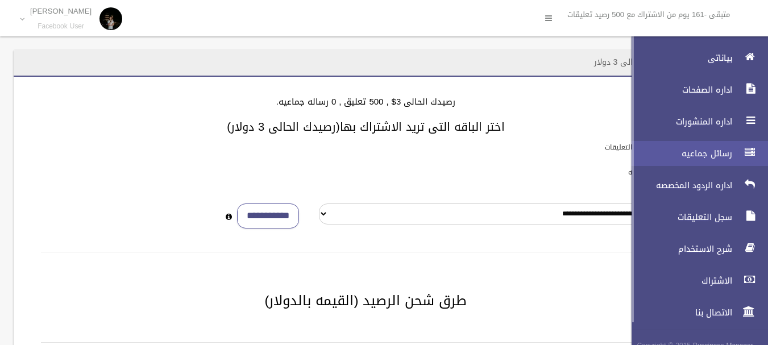  What do you see at coordinates (661, 172) in the screenshot?
I see `label: باقات الرسائل الجماعيه` at bounding box center [661, 172].